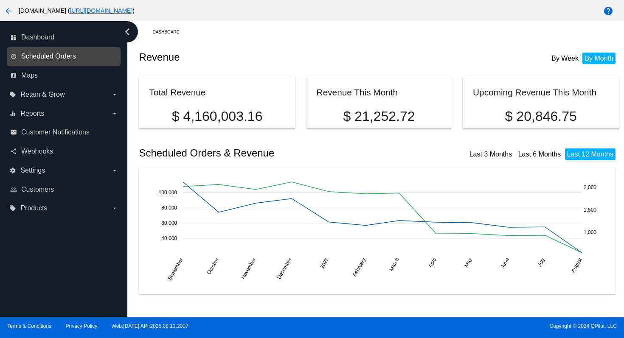 The image size is (624, 338). What do you see at coordinates (491, 154) in the screenshot?
I see `a: Last 3 Months` at bounding box center [491, 154].